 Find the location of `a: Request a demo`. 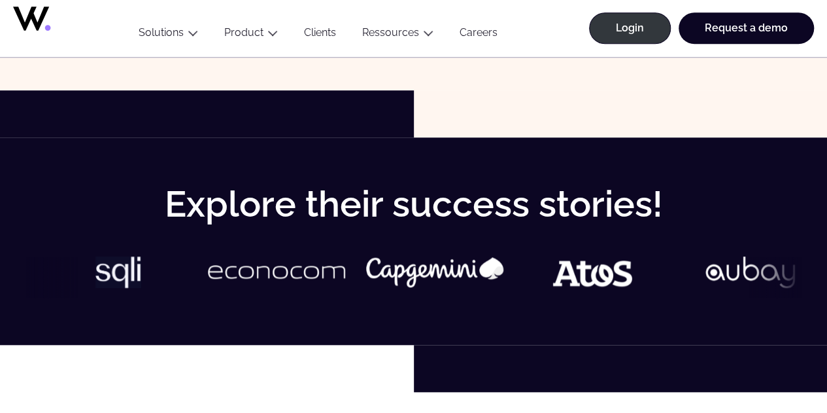

a: Request a demo is located at coordinates (746, 28).